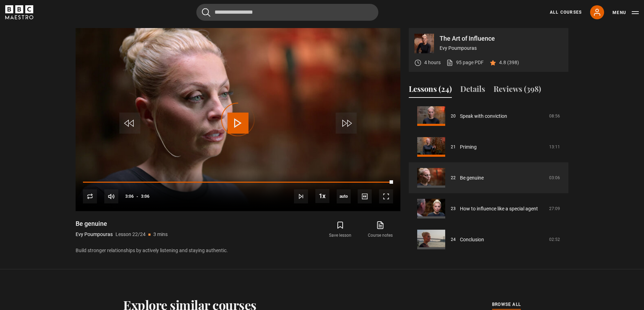 This screenshot has height=310, width=644. Describe the element at coordinates (380, 229) in the screenshot. I see `a: Course notes` at that location.